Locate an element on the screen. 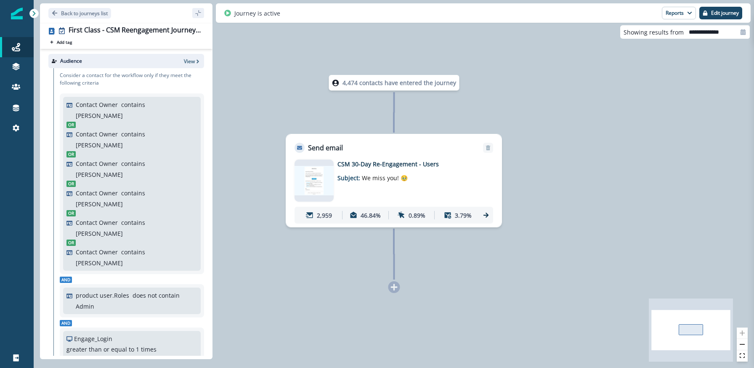 This screenshot has width=754, height=368. img: email asset unavailable is located at coordinates (314, 180).